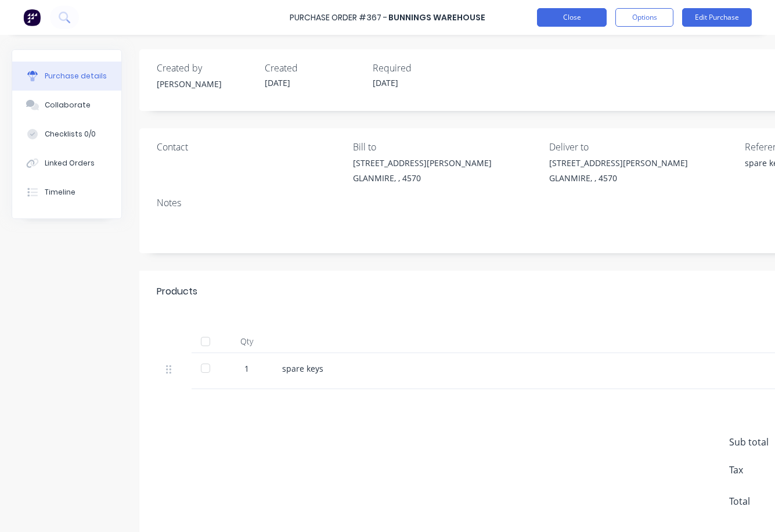 This screenshot has height=532, width=775. Describe the element at coordinates (75, 76) in the screenshot. I see `div: Purchase details` at that location.